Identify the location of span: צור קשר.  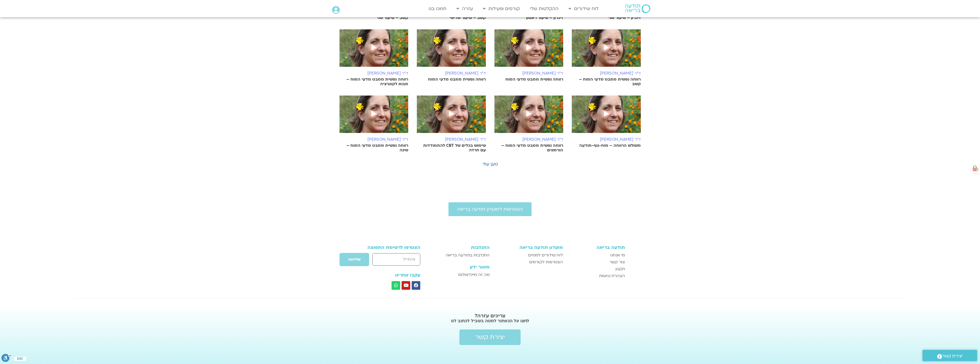
(617, 262).